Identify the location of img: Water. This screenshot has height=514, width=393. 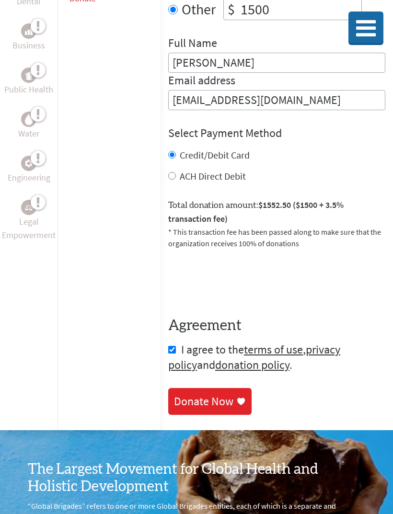
(29, 119).